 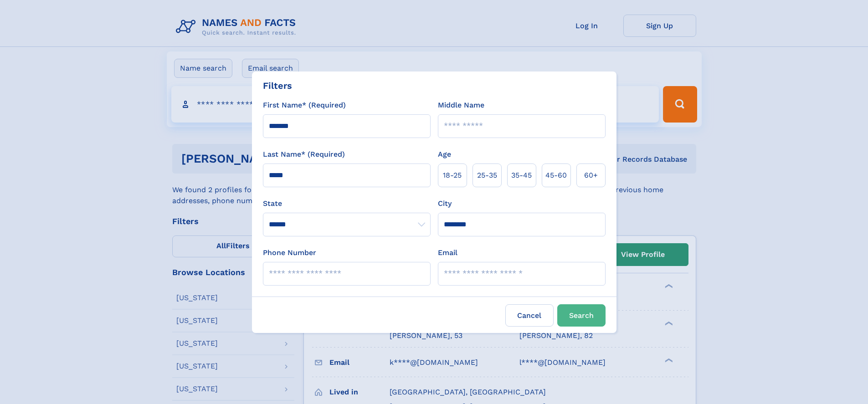 What do you see at coordinates (304, 154) in the screenshot?
I see `label: Last Name* (Required)` at bounding box center [304, 154].